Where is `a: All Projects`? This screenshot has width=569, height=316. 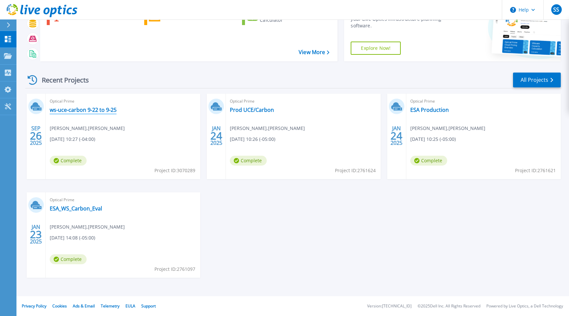
a: All Projects is located at coordinates (537, 80).